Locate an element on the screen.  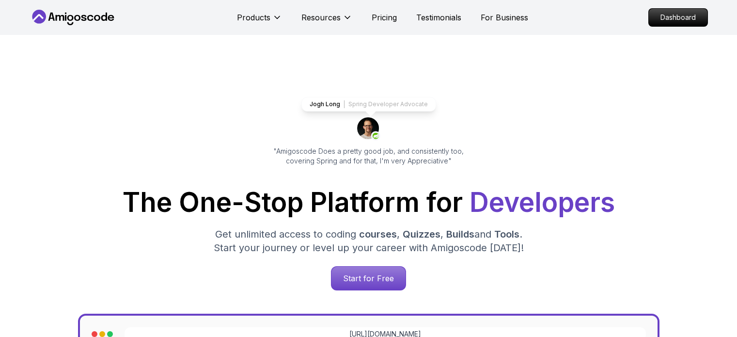
p: Resources is located at coordinates (321, 17).